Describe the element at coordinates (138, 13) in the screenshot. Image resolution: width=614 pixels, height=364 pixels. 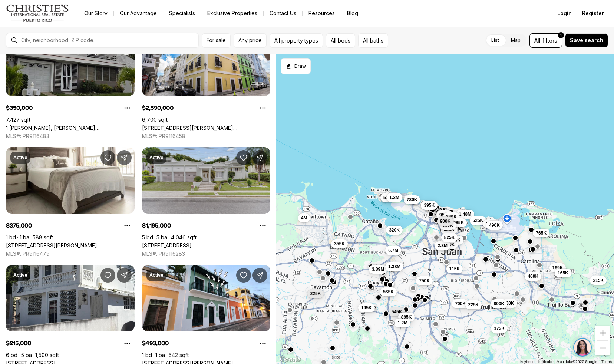
I see `a: Our Advantage` at that location.